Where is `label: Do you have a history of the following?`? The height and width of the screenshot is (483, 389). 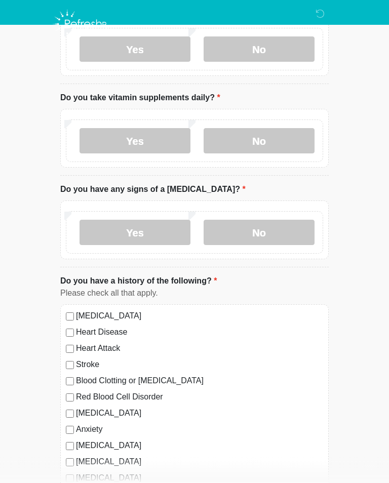
label: Do you have a history of the following? is located at coordinates (138, 282).